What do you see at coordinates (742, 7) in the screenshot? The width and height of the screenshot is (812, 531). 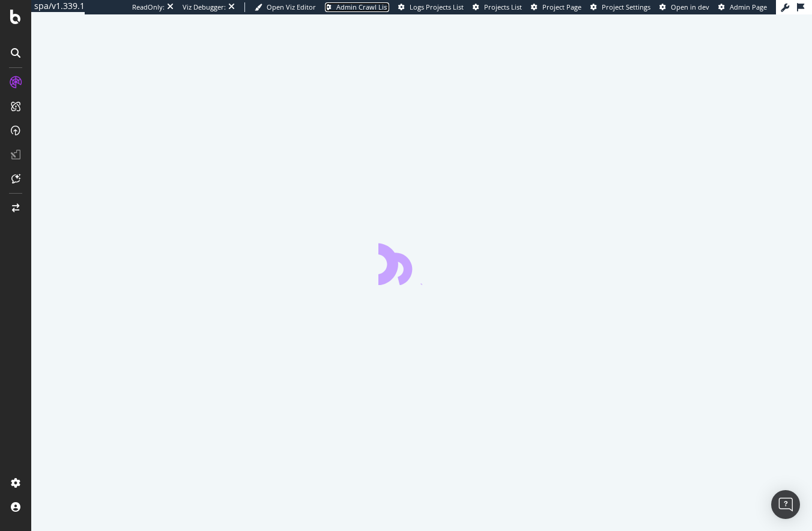 I see `a: Admin Page` at bounding box center [742, 7].